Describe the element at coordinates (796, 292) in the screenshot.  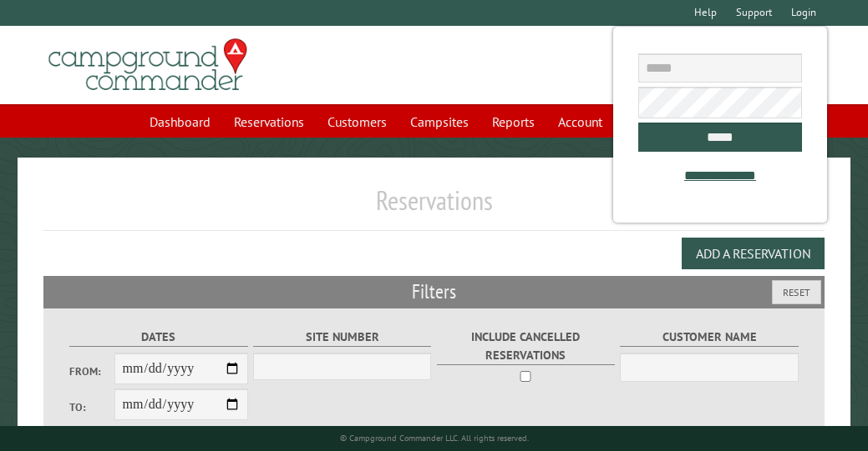
I see `button: Reset` at that location.